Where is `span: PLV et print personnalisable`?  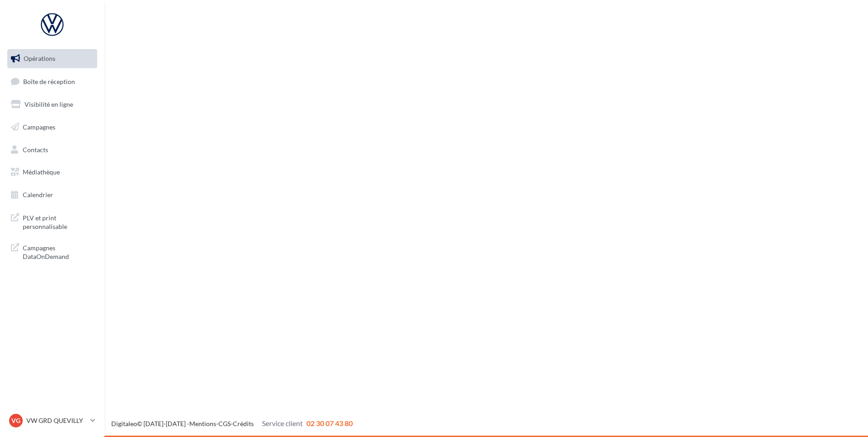
span: PLV et print personnalisable is located at coordinates (58, 222).